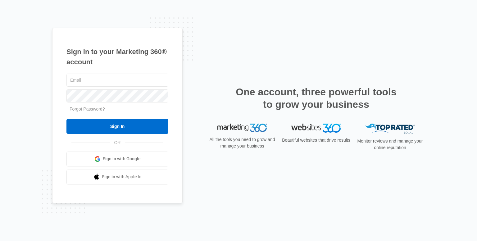  I want to click on p: Beautiful websites that drive results, so click(316, 140).